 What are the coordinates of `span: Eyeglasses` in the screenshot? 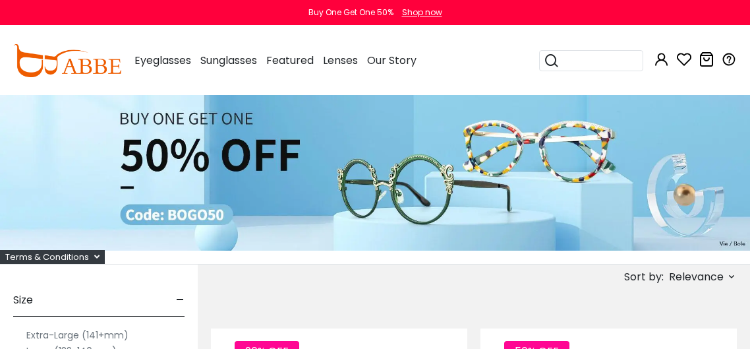 It's located at (163, 60).